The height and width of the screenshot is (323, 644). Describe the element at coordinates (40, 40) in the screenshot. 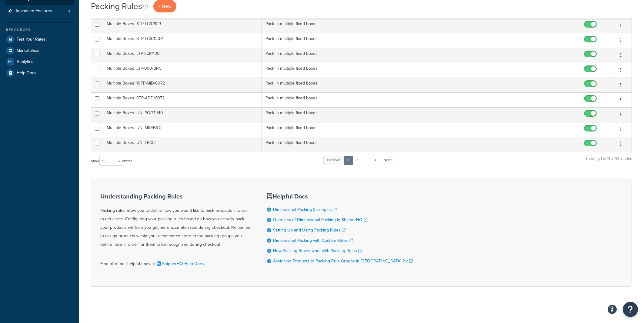

I see `a: Test Your Rates` at that location.